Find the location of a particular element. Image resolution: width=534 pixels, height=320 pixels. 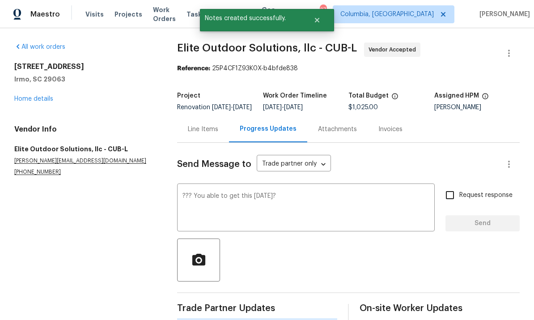

h5: Total Budget is located at coordinates (368, 96).